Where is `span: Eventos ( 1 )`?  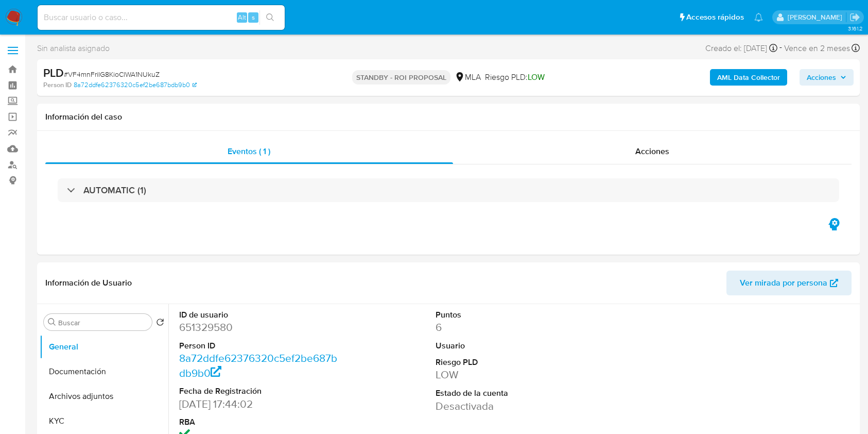 span: Eventos ( 1 ) is located at coordinates (249, 151).